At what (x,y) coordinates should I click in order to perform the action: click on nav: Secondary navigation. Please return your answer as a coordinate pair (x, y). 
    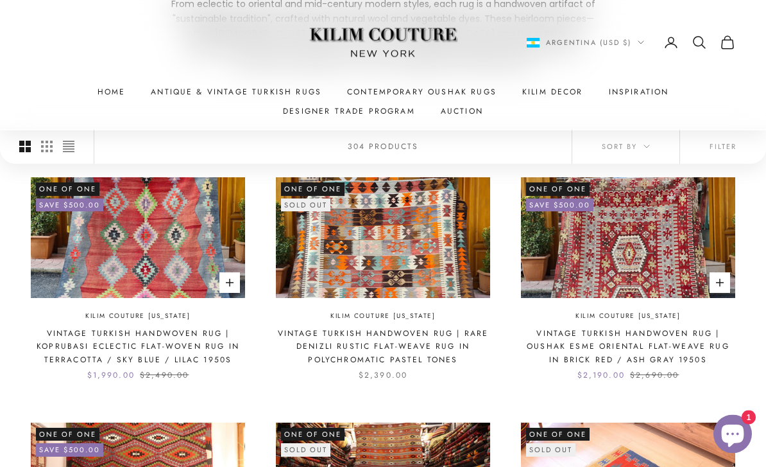
    Looking at the image, I should click on (631, 42).